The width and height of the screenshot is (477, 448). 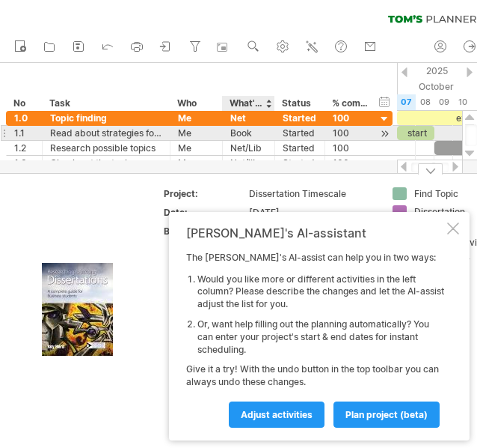 What do you see at coordinates (321, 337) in the screenshot?
I see `li: Or, want help filling out the planning automatically? You can enter your project's start & end da...` at bounding box center [321, 337].